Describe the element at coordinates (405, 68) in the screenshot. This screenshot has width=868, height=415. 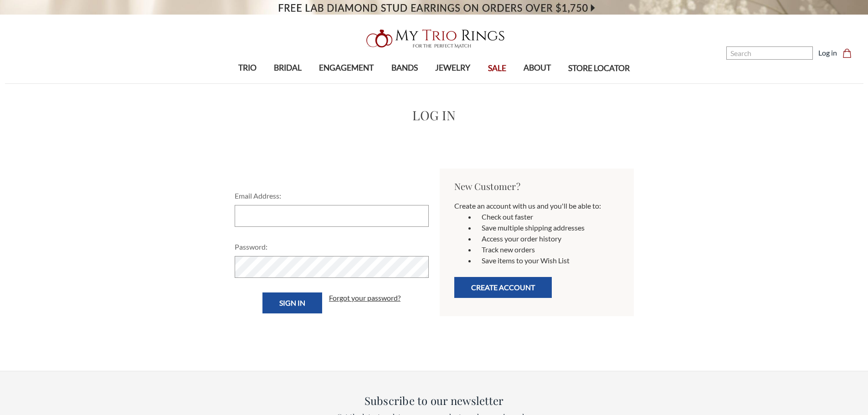
I see `span: BANDS` at that location.